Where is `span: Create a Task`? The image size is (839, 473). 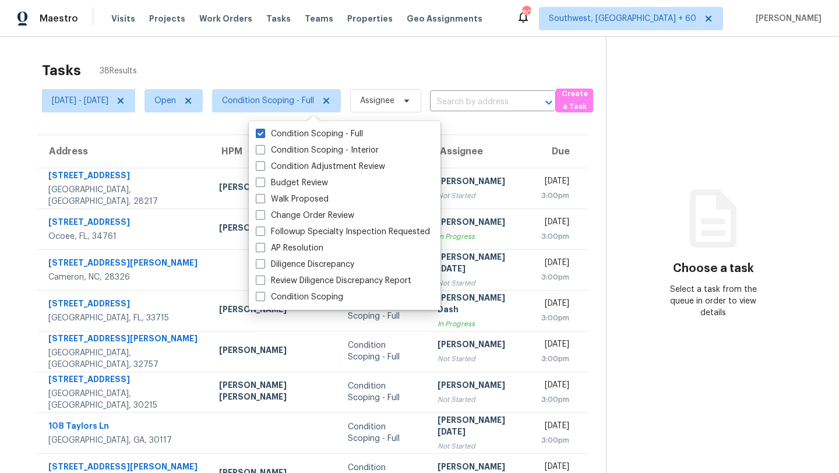
span: Create a Task is located at coordinates (575, 101).